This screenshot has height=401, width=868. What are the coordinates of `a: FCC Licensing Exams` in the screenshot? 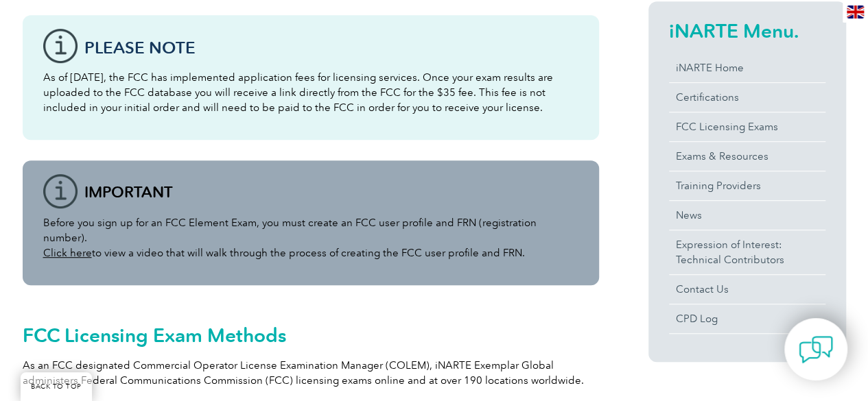 It's located at (747, 127).